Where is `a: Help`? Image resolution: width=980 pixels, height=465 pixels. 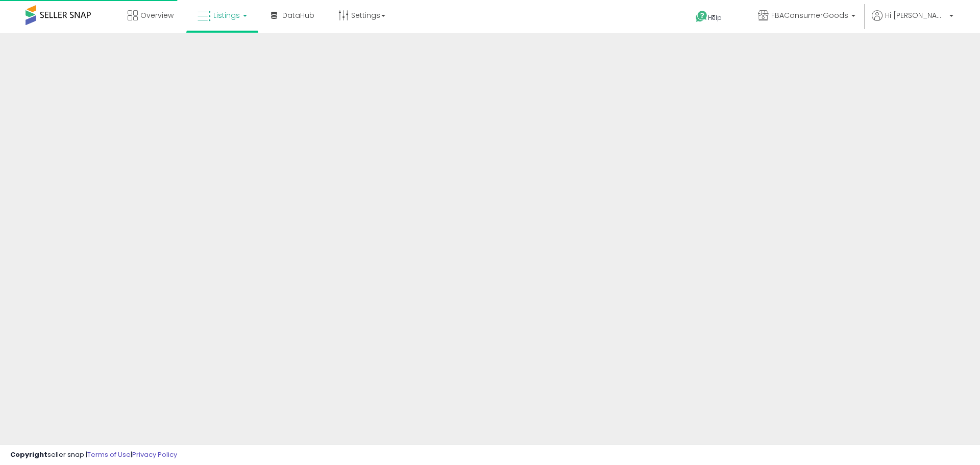 a: Help is located at coordinates (714, 18).